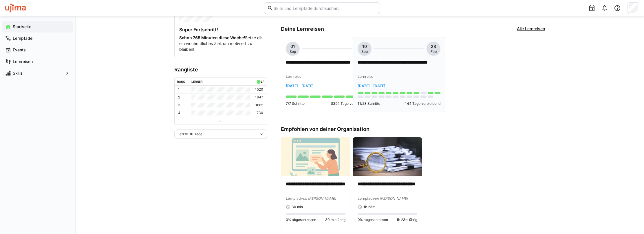 The image size is (644, 234). What do you see at coordinates (293, 46) in the screenshot?
I see `span: 01` at bounding box center [293, 46].